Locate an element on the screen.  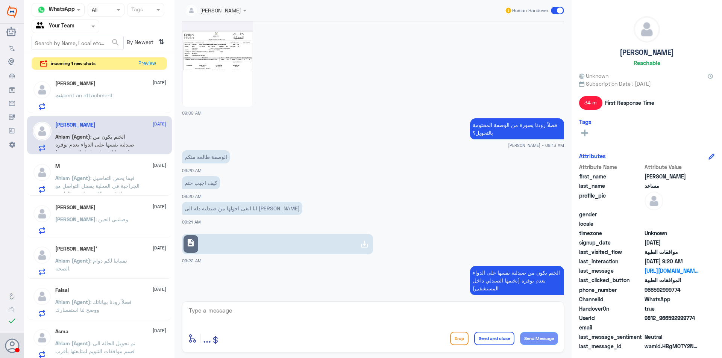
span: phone_number is located at coordinates (611, 290).